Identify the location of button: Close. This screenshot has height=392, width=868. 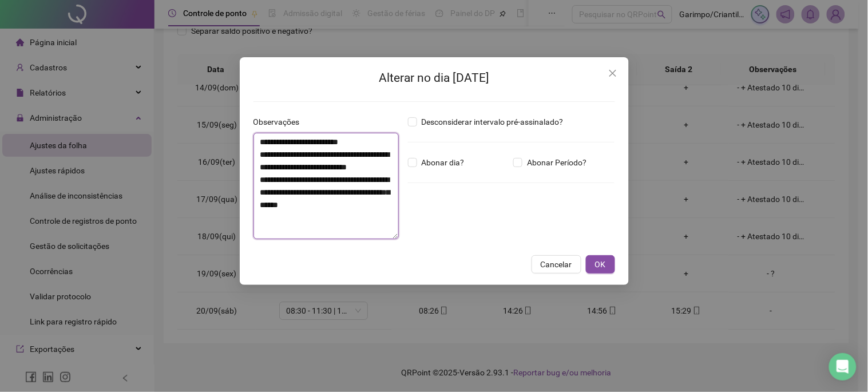
(613, 73).